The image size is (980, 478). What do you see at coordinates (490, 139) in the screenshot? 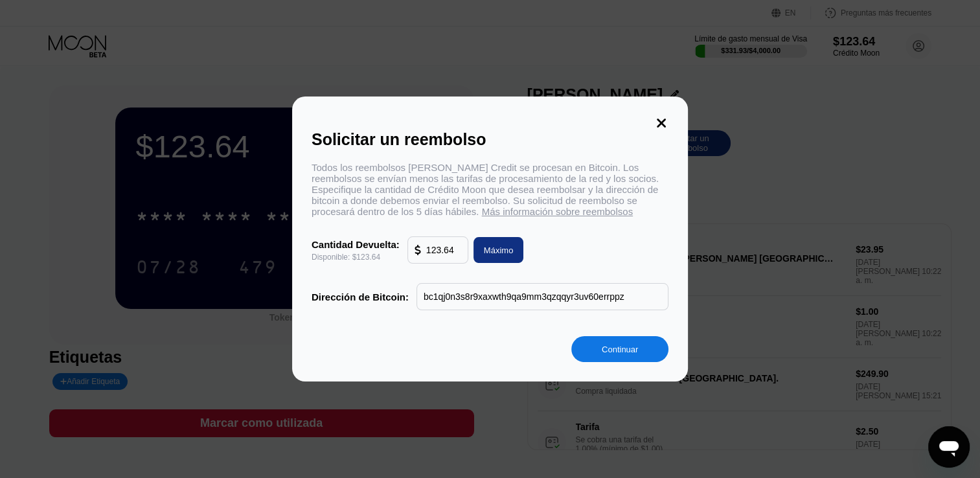
I see `div: Solicitar un reembolso` at bounding box center [490, 139].